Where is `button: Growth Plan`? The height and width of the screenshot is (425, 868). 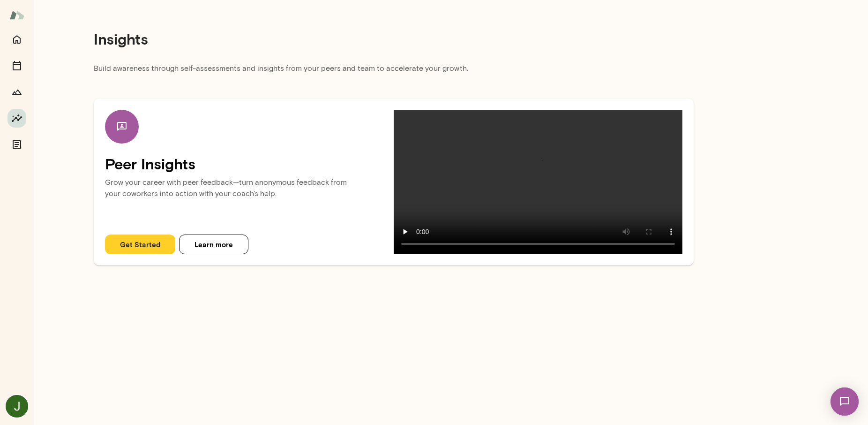
button: Growth Plan is located at coordinates (17, 92).